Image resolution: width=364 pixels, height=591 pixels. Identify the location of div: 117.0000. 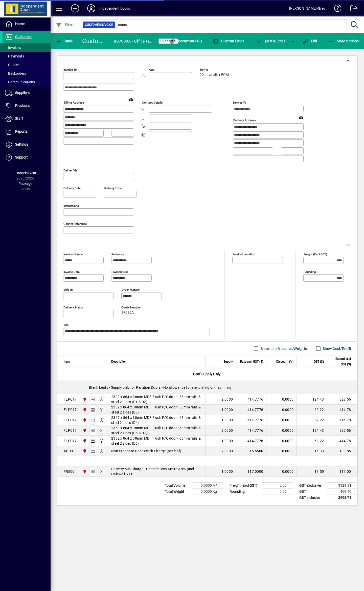
(251, 471).